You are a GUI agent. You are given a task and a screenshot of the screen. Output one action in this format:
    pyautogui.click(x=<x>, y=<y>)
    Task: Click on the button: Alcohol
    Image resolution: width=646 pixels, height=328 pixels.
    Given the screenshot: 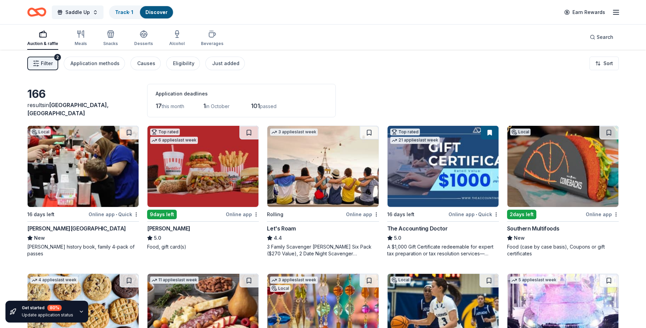 What is the action you would take?
    pyautogui.click(x=177, y=38)
    